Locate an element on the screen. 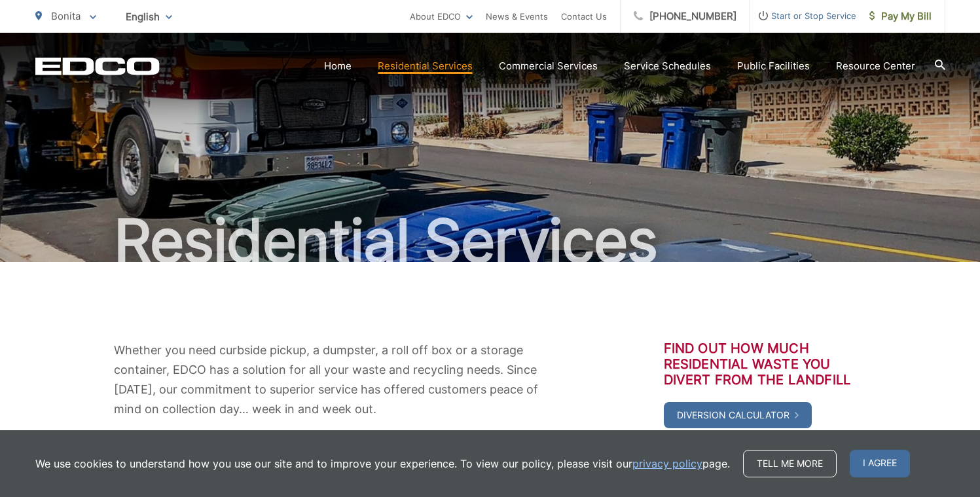 The image size is (980, 497). a: Home is located at coordinates (338, 66).